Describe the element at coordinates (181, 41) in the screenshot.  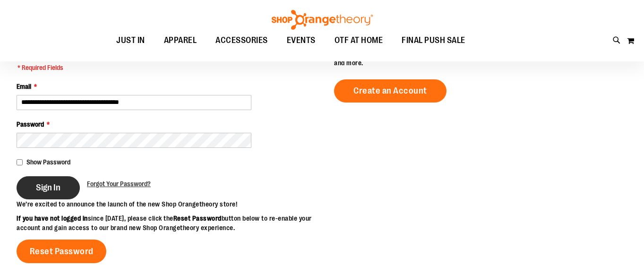
I see `a: APPAREL` at that location.